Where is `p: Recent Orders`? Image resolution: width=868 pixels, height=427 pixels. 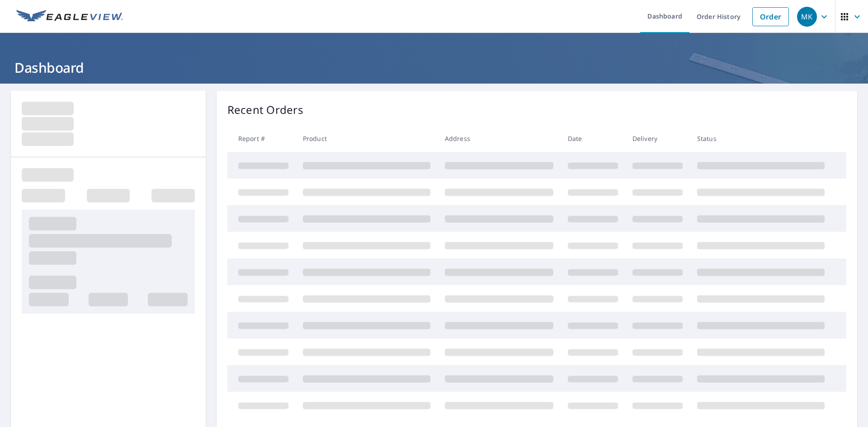 p: Recent Orders is located at coordinates (265, 110).